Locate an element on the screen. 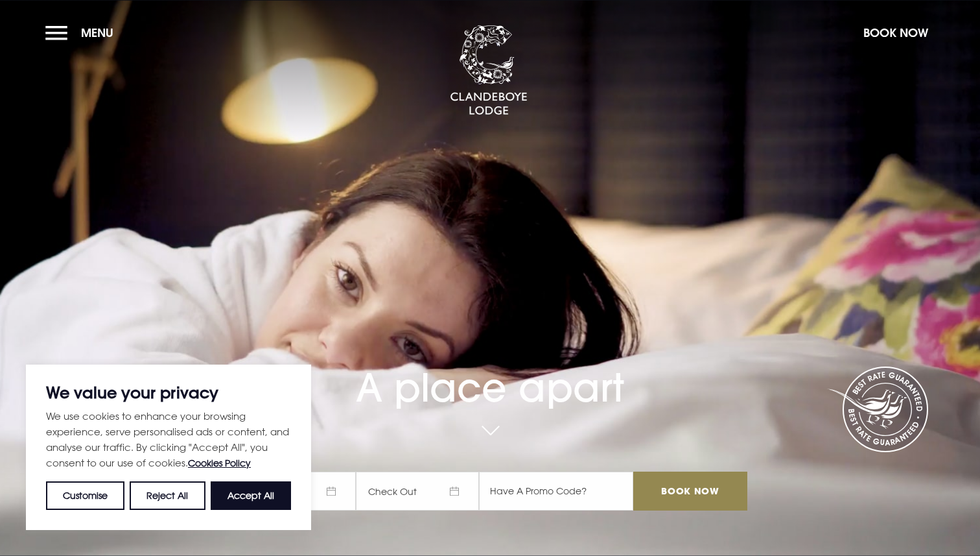 Image resolution: width=980 pixels, height=556 pixels. h1: A place apart is located at coordinates (490, 370).